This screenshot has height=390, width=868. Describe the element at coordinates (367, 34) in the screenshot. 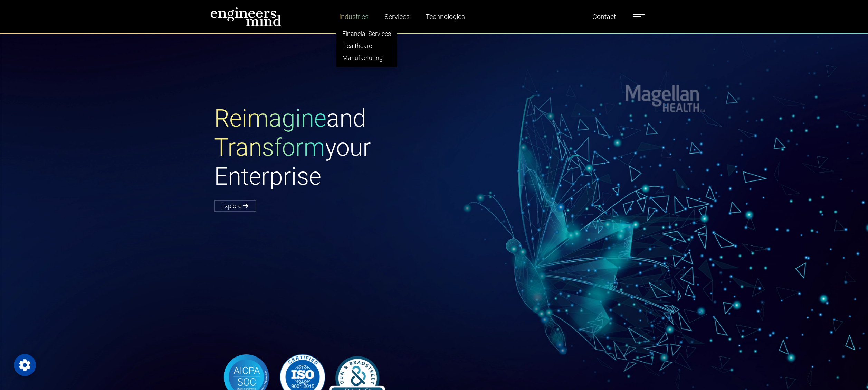

I see `a: Financial Services` at that location.